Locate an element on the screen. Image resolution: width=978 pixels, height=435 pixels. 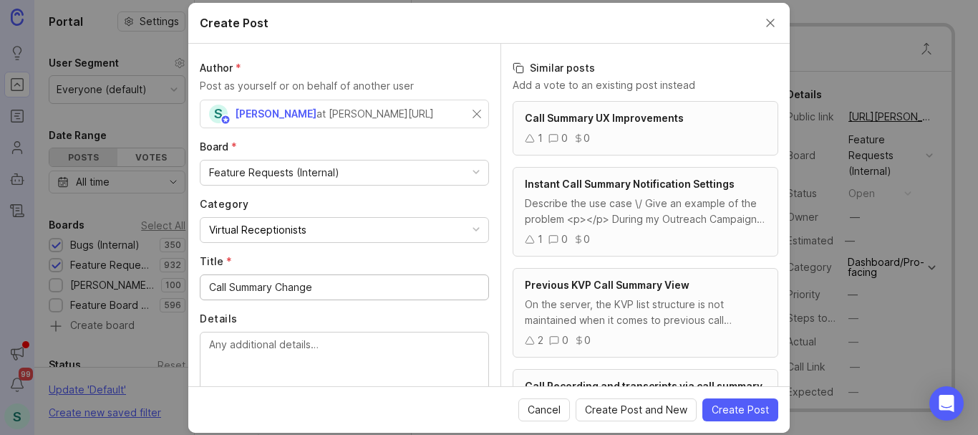
img: member badge is located at coordinates (226, 119).